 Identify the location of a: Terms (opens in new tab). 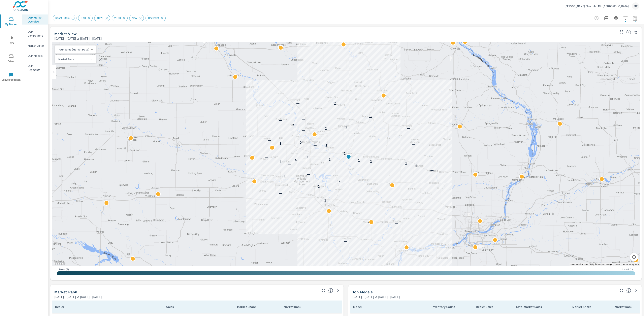
(617, 264).